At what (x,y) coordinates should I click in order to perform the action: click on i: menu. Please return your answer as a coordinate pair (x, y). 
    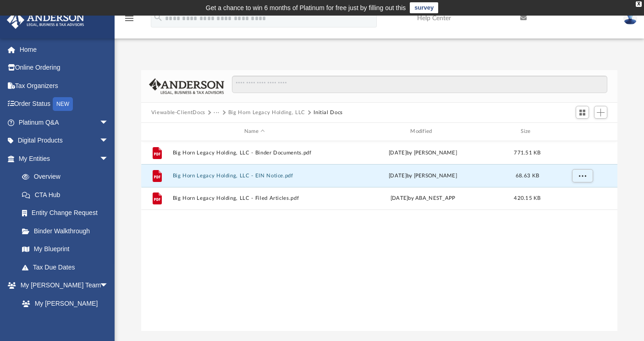
    Looking at the image, I should click on (129, 18).